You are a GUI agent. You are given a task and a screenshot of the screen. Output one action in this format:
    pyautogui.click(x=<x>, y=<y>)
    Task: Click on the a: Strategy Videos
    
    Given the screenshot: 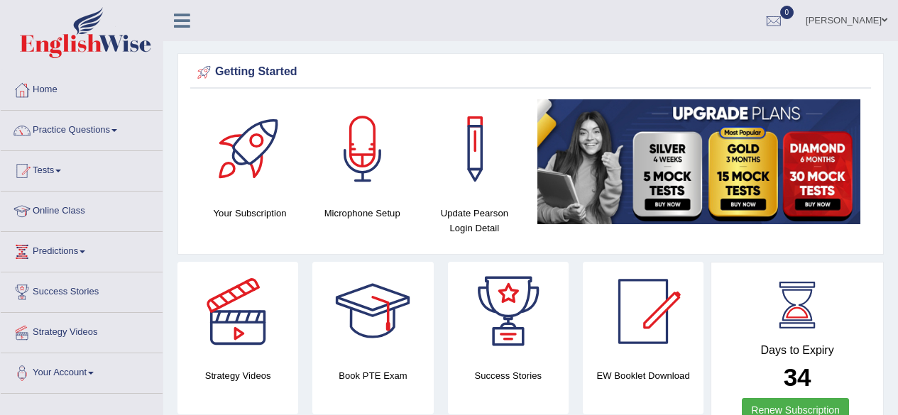 What is the action you would take?
    pyautogui.click(x=82, y=331)
    